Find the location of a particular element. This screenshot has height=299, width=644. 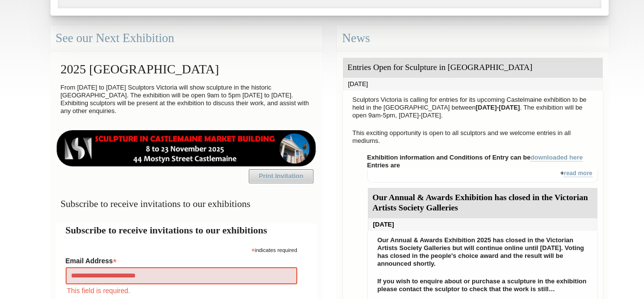

a: Print Invitation is located at coordinates (281, 176).